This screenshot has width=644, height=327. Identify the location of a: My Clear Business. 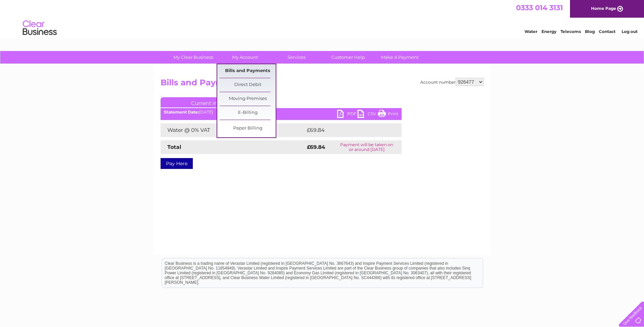
(193, 57).